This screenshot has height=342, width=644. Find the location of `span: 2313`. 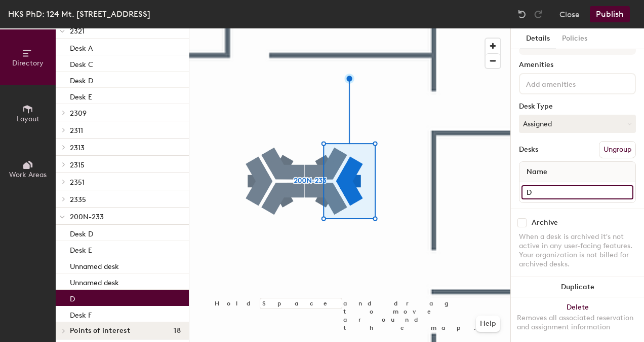

span: 2313 is located at coordinates (77, 147).